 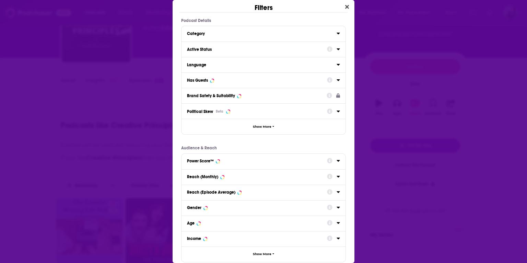 What do you see at coordinates (257, 223) in the screenshot?
I see `button: Age` at bounding box center [257, 223].